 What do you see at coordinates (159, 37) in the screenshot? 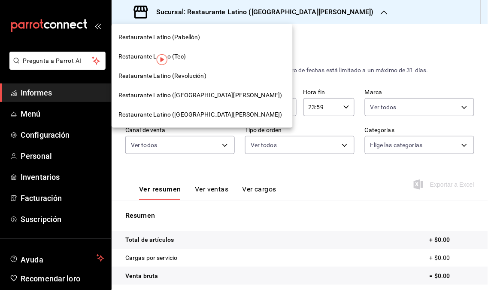
I see `font: Restaurante Latino (Pabellón)` at bounding box center [159, 37].